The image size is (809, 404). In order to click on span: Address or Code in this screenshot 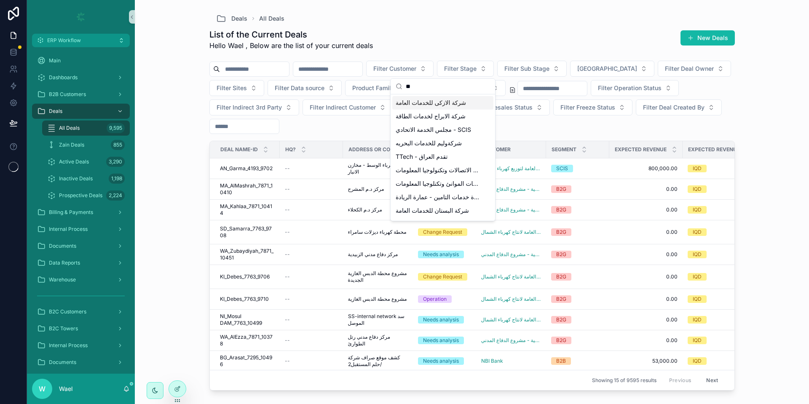, I will do `click(372, 149)`.